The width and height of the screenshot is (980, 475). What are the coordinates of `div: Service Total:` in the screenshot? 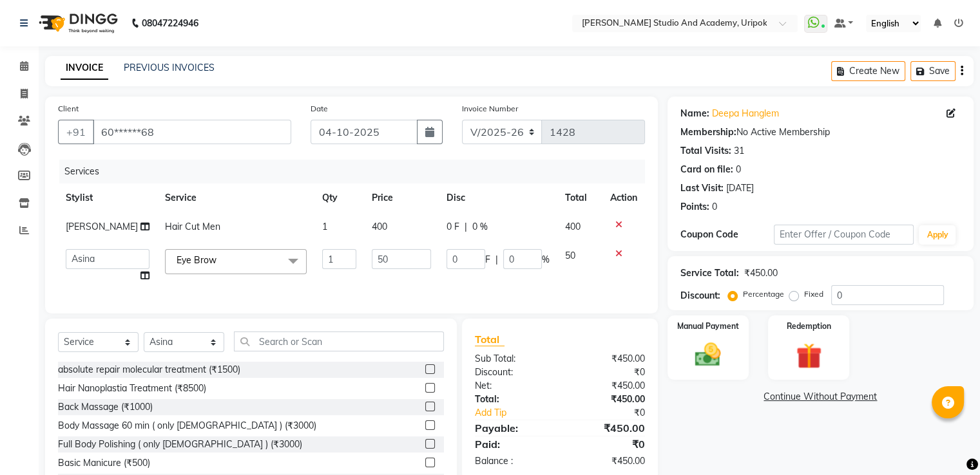 It's located at (710, 273).